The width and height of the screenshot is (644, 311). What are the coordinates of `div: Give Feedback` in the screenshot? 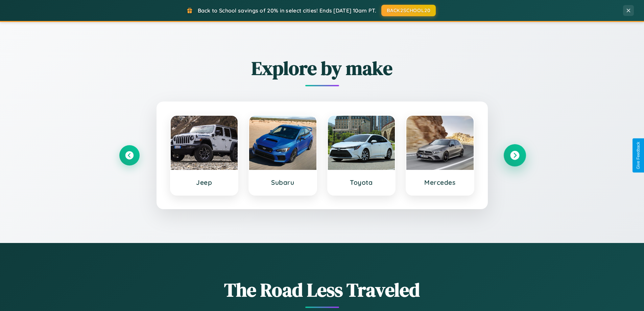 It's located at (638, 155).